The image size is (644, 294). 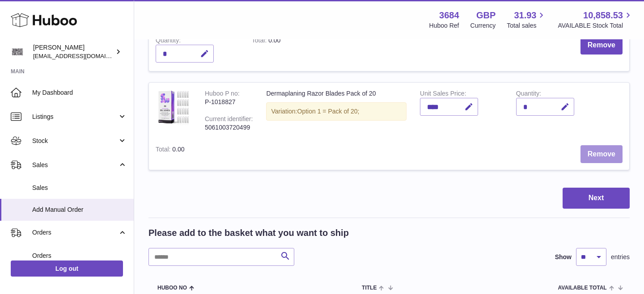 I want to click on span: My Dashboard, so click(x=80, y=92).